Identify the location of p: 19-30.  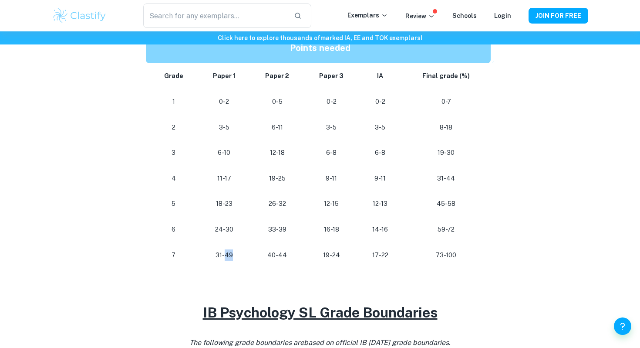
(446, 152).